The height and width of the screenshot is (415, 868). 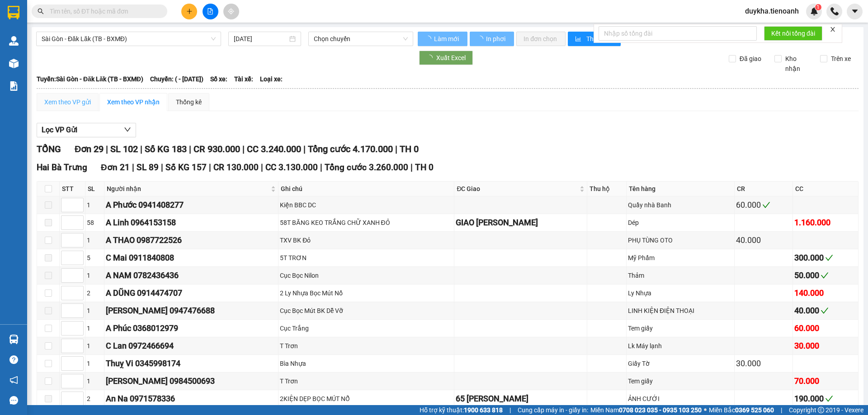 I want to click on div: TXV BK Đỏ, so click(x=366, y=241).